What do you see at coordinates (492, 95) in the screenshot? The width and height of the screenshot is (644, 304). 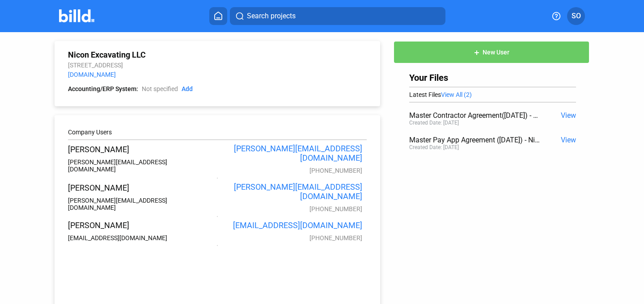 I see `div: Latest Files` at bounding box center [492, 95].